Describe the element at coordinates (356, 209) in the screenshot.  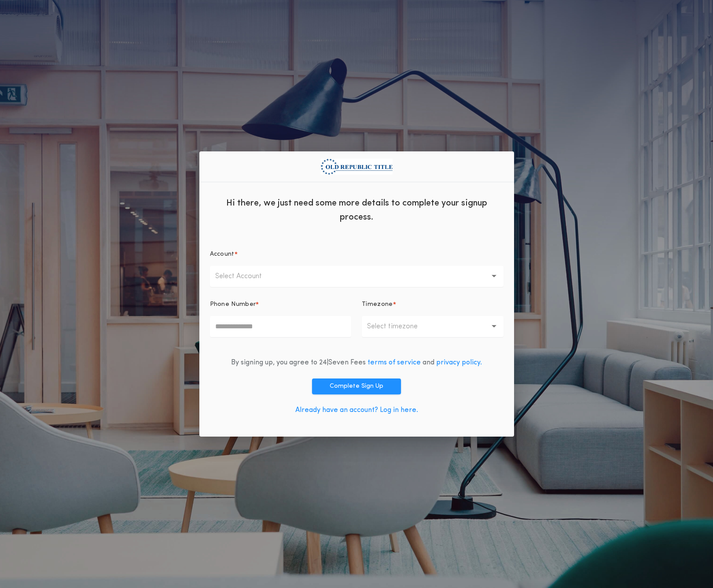
I see `div: Hi there, we just need some more details to complete your signup process.` at that location.